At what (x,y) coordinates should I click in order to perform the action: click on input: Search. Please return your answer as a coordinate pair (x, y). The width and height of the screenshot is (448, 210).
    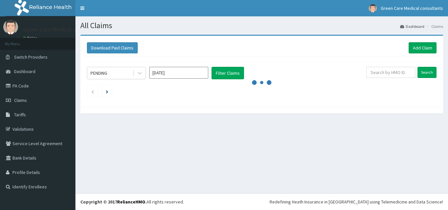
    Looking at the image, I should click on (427, 72).